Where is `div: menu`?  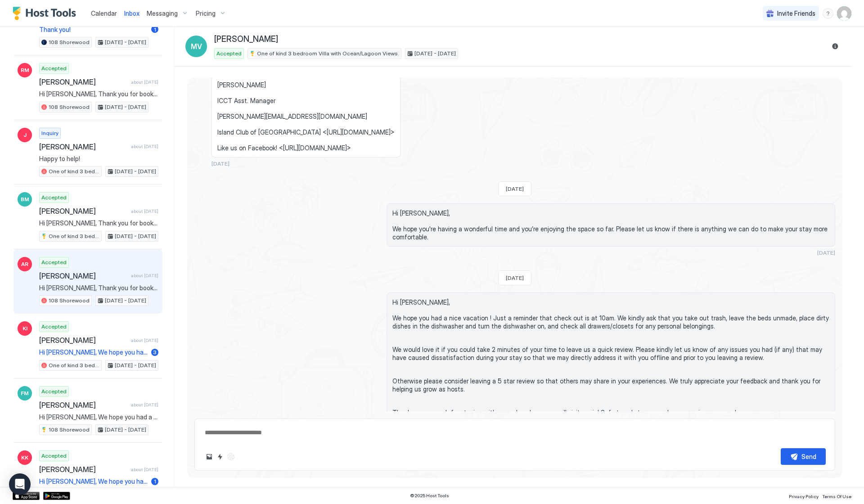 div: menu is located at coordinates (828, 14).